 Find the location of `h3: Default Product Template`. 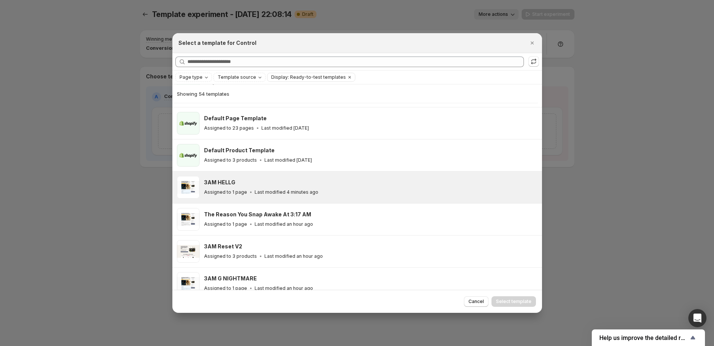

h3: Default Product Template is located at coordinates (239, 150).